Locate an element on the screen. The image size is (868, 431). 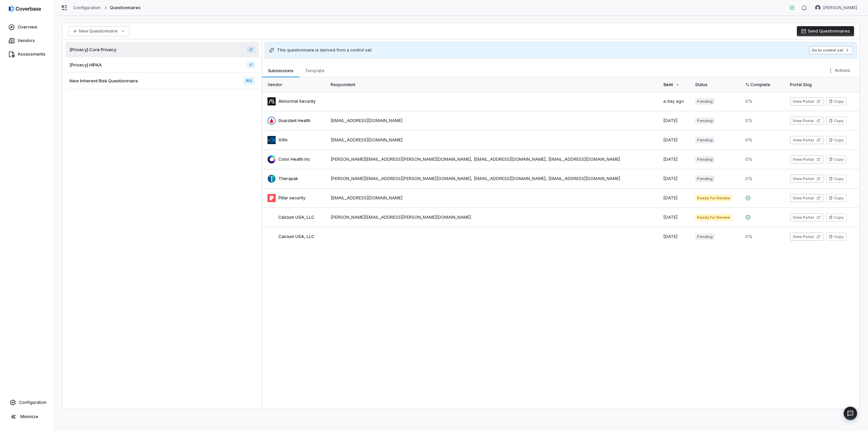
div: Status is located at coordinates (716, 84).